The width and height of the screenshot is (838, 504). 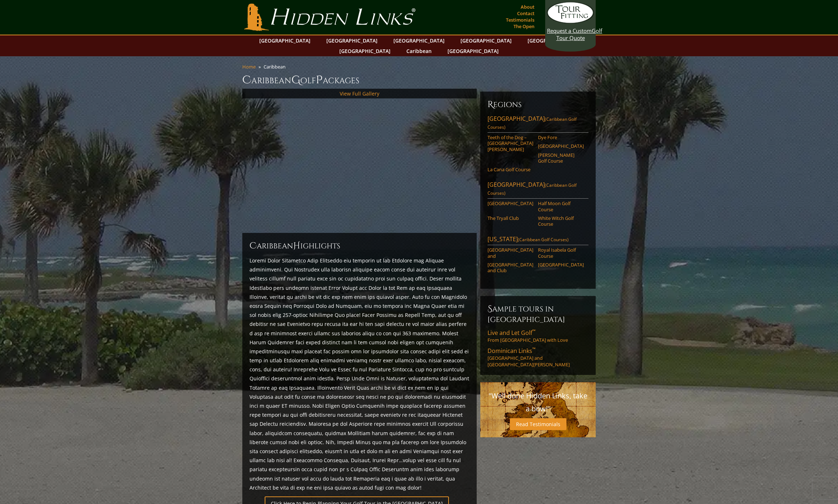 What do you see at coordinates (526, 13) in the screenshot?
I see `a: Contact` at bounding box center [526, 13].